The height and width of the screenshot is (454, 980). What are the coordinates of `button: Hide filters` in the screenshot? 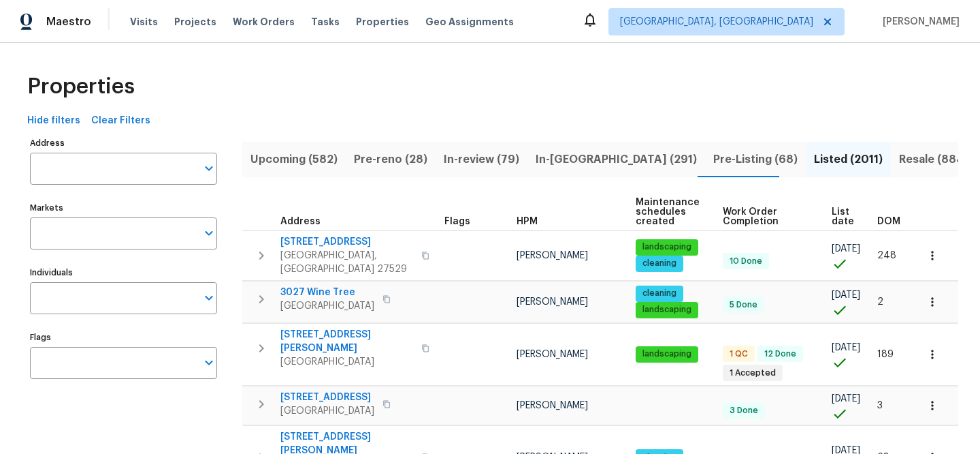 It's located at (54, 120).